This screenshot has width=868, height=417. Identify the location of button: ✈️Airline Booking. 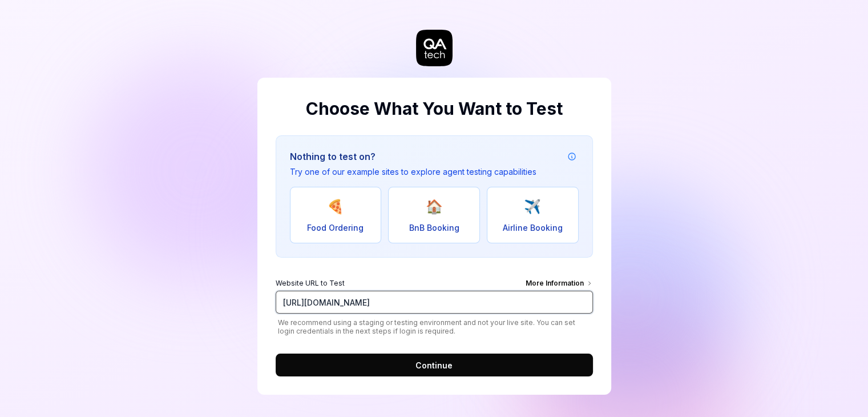
(533, 215).